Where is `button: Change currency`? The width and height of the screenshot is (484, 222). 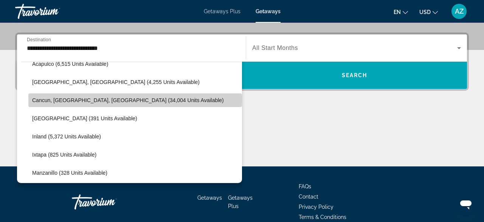
button: Change currency is located at coordinates (428, 12).